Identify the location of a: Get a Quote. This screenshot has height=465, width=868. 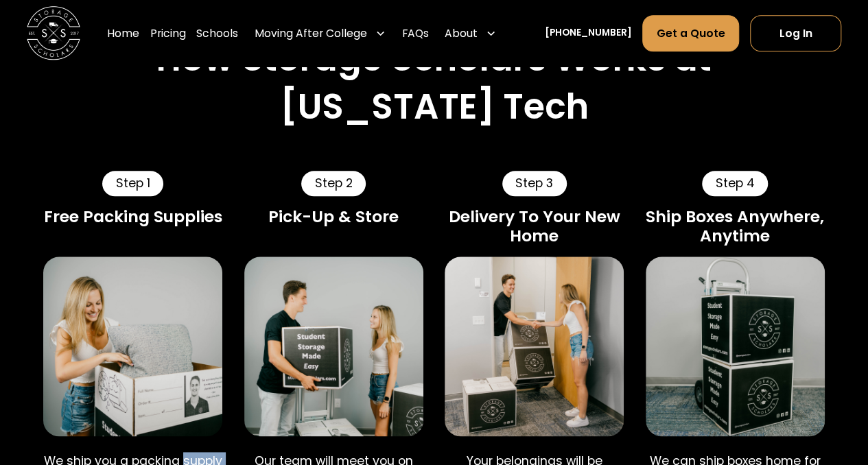
(690, 33).